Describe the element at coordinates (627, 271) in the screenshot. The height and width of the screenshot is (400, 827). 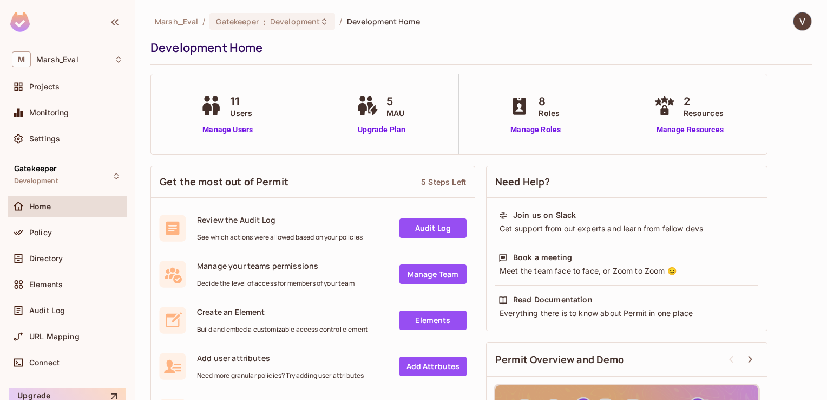
I see `div: Meet the team face to face, or Zoom to Zoom 😉` at that location.